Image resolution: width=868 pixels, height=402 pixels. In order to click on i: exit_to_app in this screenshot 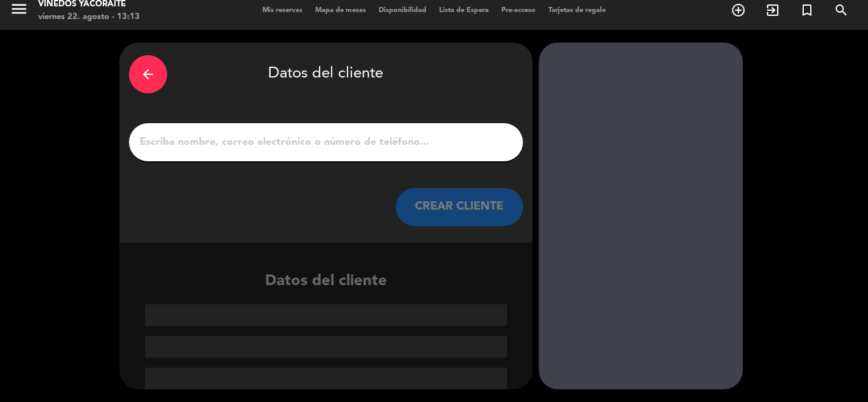, I will do `click(773, 10)`.